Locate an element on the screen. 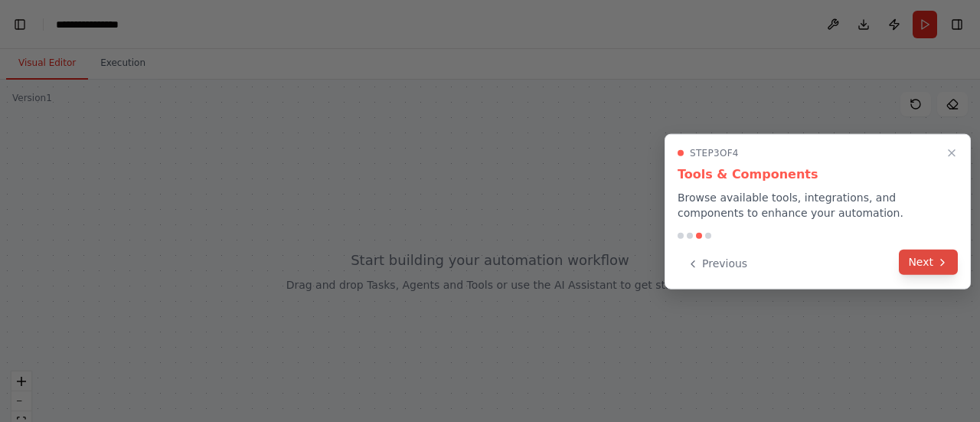 Image resolution: width=980 pixels, height=422 pixels. span: Step 3 of 4 is located at coordinates (714, 153).